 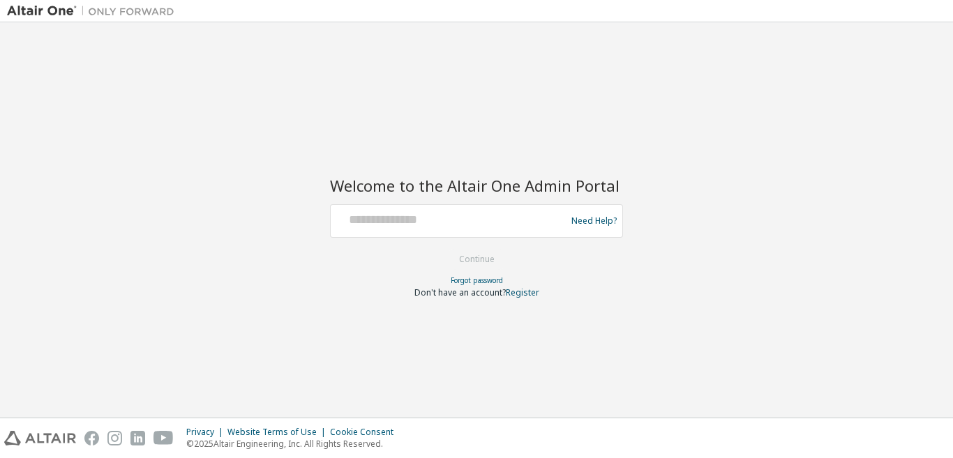 I want to click on span: Don't have an account?, so click(x=460, y=292).